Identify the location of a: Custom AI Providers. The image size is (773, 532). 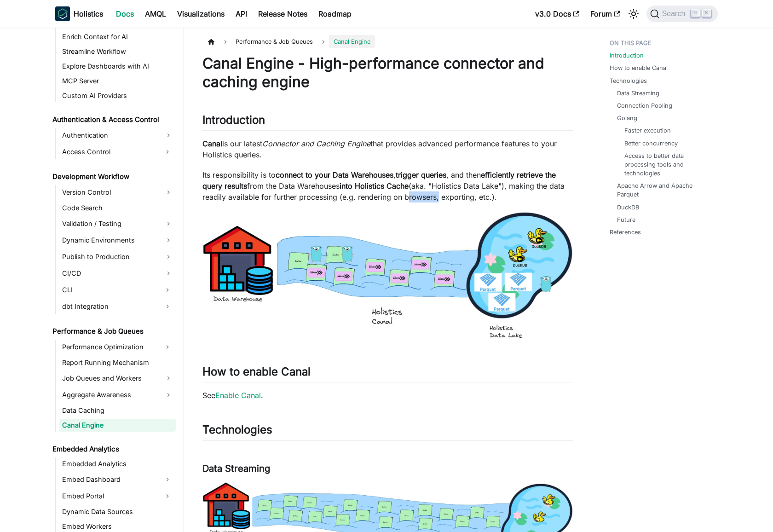
(117, 96).